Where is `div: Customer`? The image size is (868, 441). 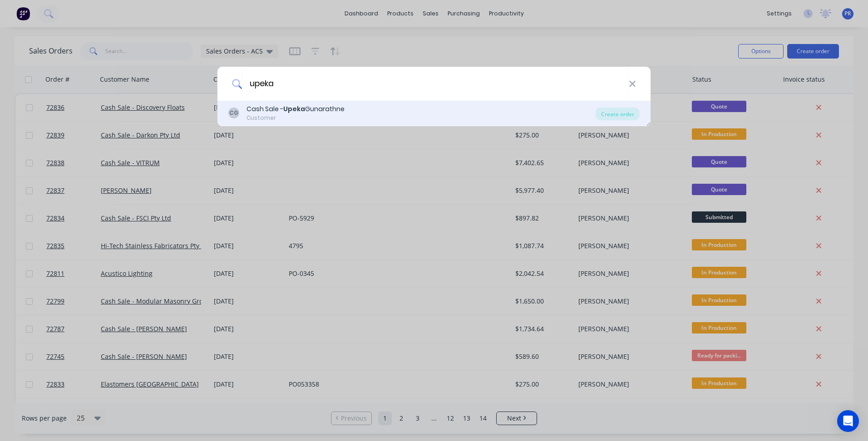
div: Customer is located at coordinates (296, 118).